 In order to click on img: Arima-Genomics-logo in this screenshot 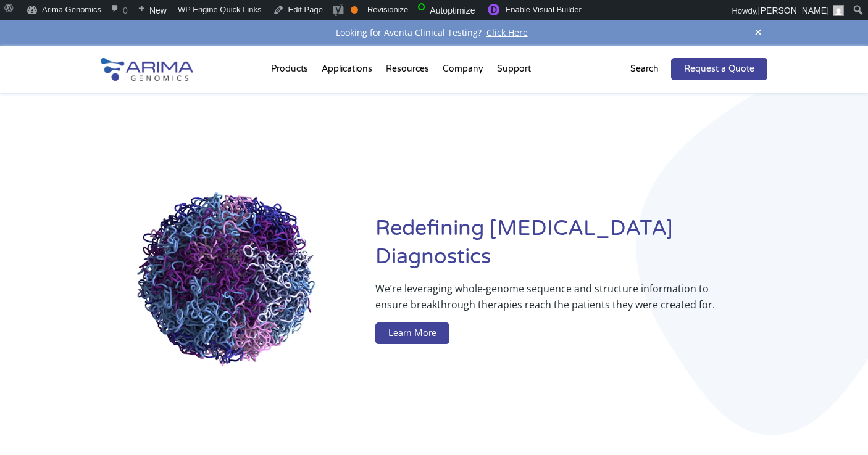, I will do `click(147, 69)`.